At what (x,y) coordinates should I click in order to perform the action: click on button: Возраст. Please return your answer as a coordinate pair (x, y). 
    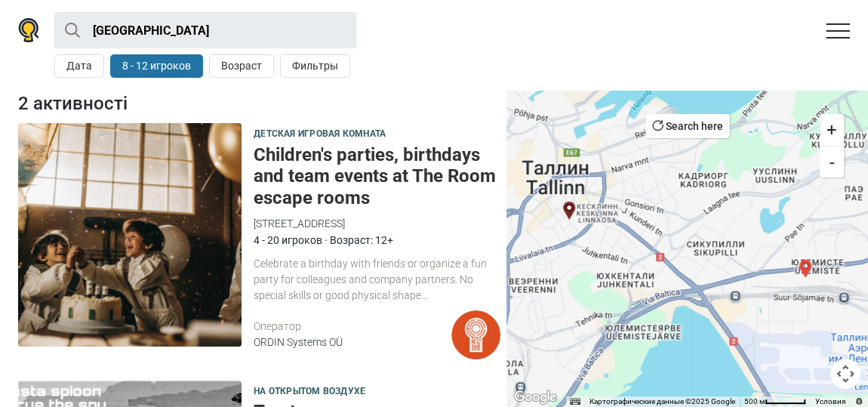
    Looking at the image, I should click on (242, 66).